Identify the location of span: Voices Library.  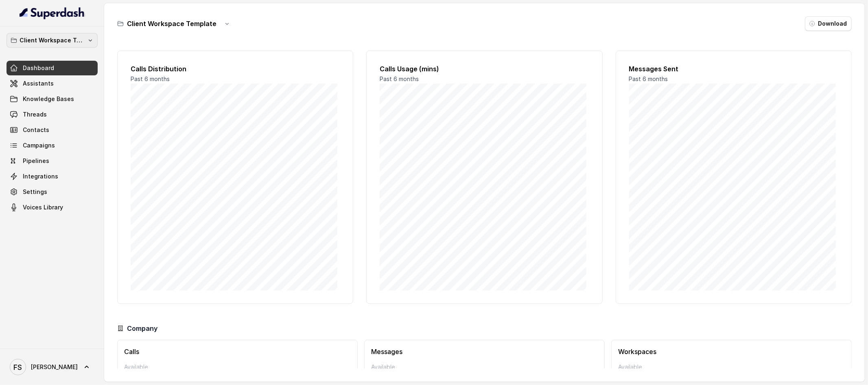
(43, 207).